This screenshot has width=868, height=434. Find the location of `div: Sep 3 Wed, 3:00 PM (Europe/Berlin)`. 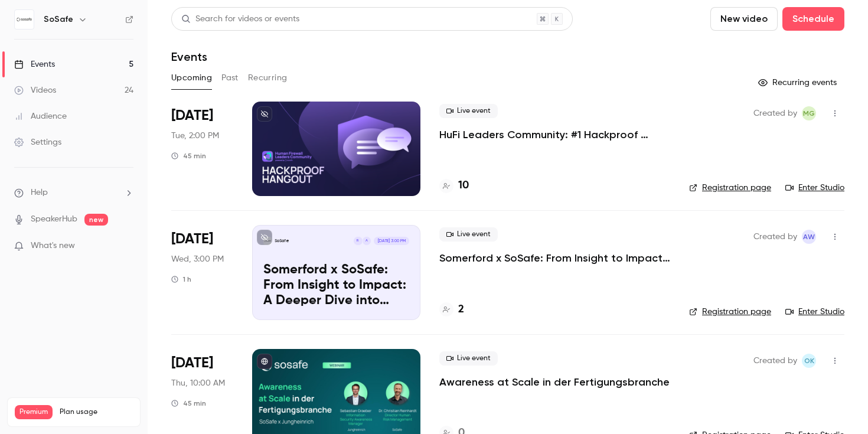

div: Sep 3 Wed, 3:00 PM (Europe/Berlin) is located at coordinates (202, 272).